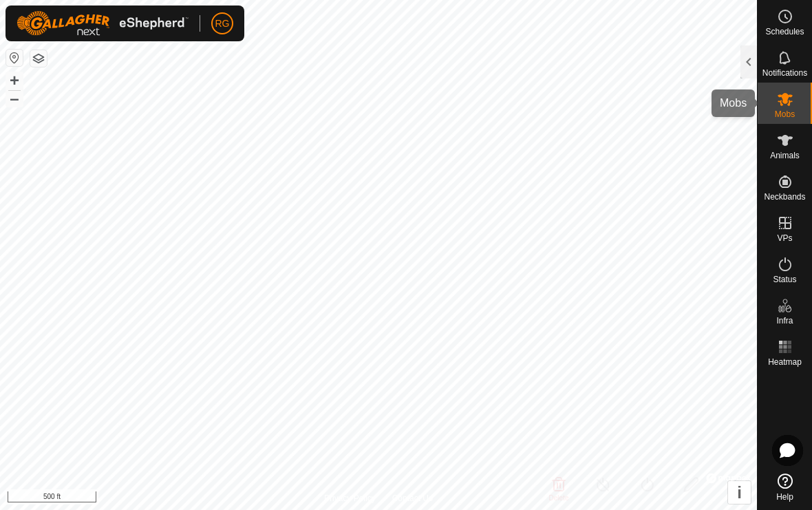  Describe the element at coordinates (785, 320) in the screenshot. I see `span: Infra` at that location.